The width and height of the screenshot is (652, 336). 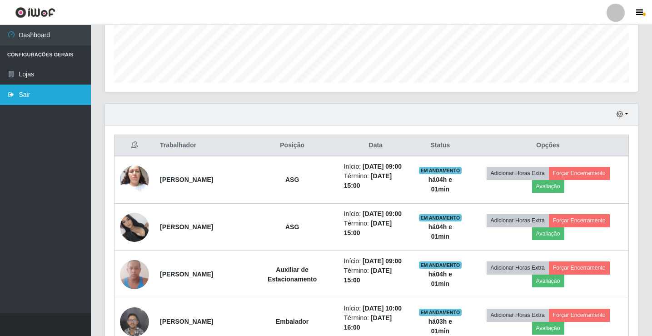 I want to click on img: CoreUI Logo, so click(x=35, y=12).